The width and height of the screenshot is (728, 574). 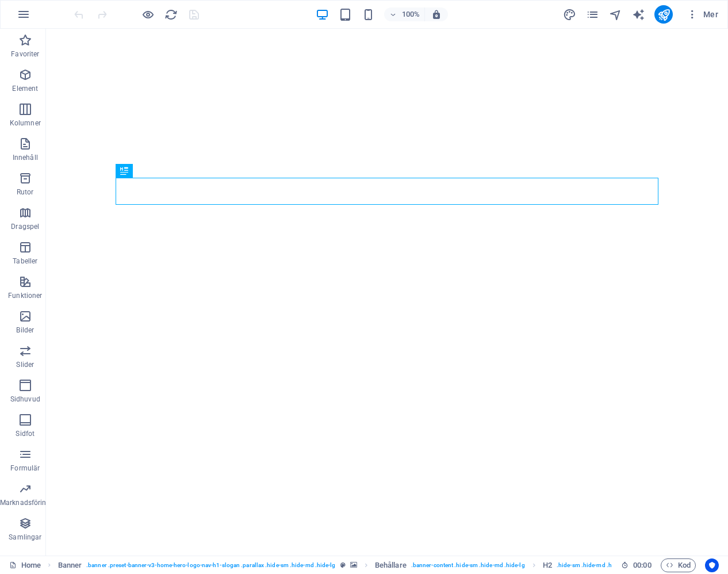 What do you see at coordinates (569, 14) in the screenshot?
I see `i: Design (Ctrl+Alt+Y)` at bounding box center [569, 14].